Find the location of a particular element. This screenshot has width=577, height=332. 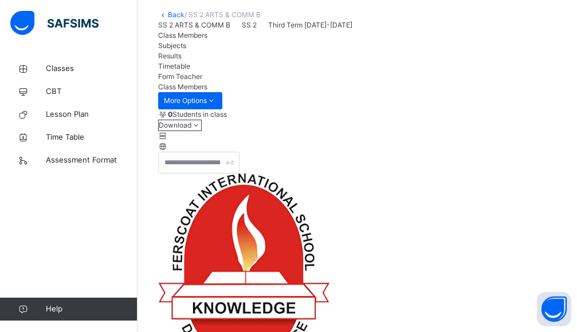

b: 0 is located at coordinates (170, 114).